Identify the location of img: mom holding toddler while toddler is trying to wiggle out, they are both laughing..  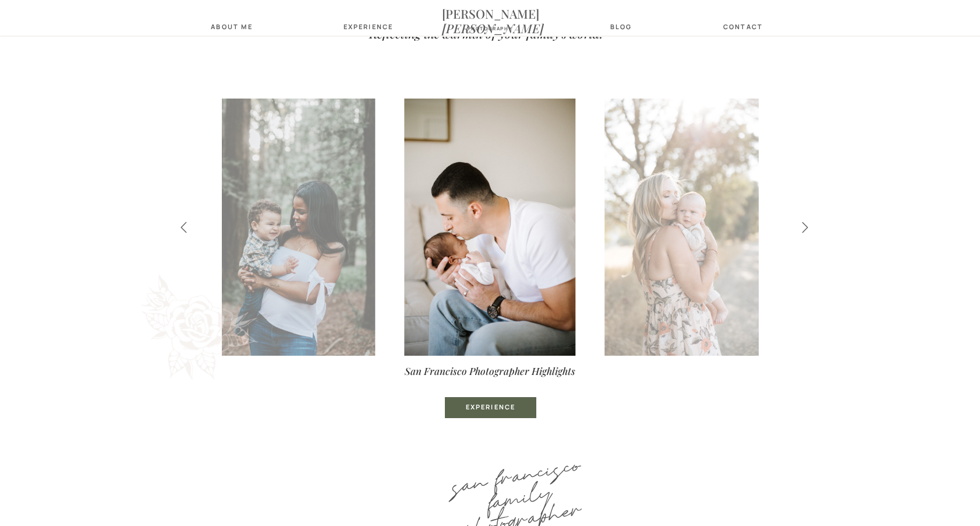
(290, 227).